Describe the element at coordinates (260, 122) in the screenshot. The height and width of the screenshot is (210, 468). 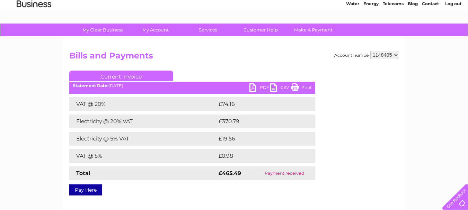
I see `td: £370.79` at that location.